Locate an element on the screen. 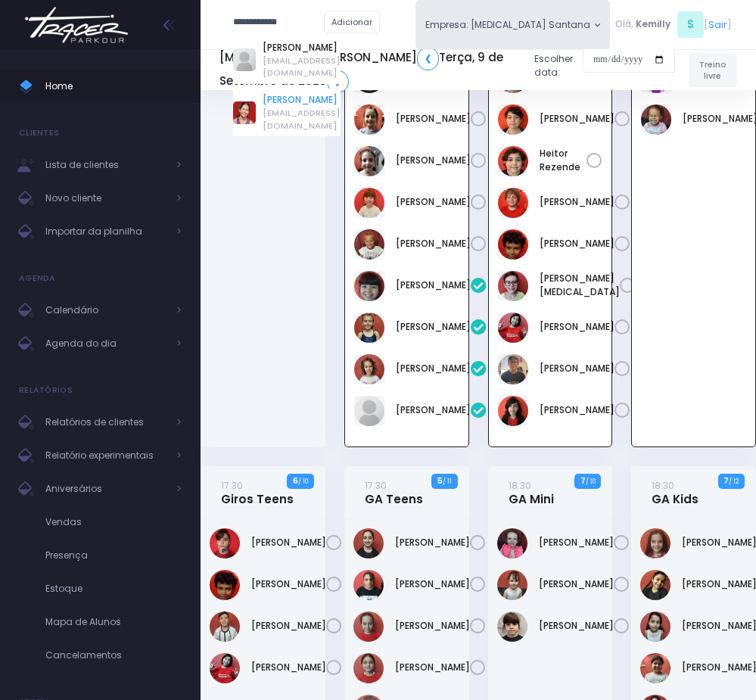  span: Kemilly is located at coordinates (653, 24).